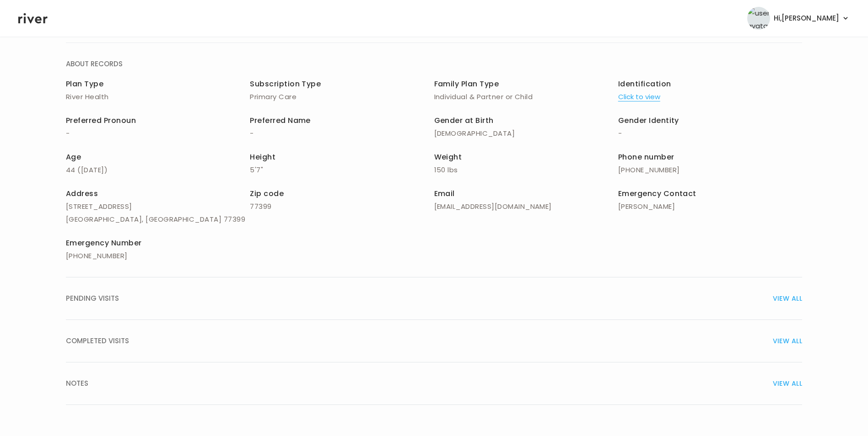 This screenshot has height=436, width=868. What do you see at coordinates (467, 83) in the screenshot?
I see `span: Family Plan Type` at bounding box center [467, 83].